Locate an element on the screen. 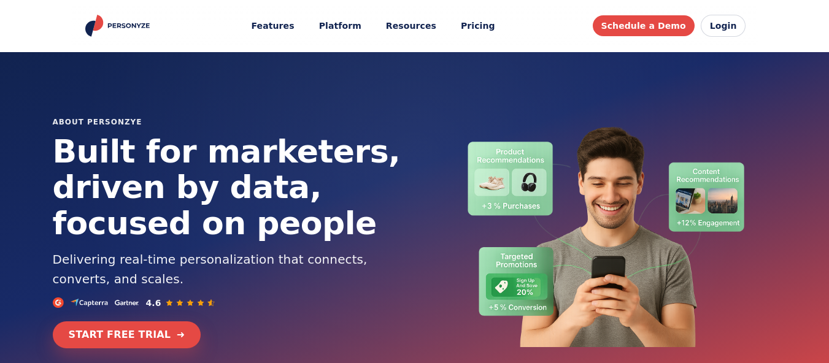 This screenshot has width=829, height=363. p: Delivering real-time personalization that connects, converts, and scales. is located at coordinates (232, 269).